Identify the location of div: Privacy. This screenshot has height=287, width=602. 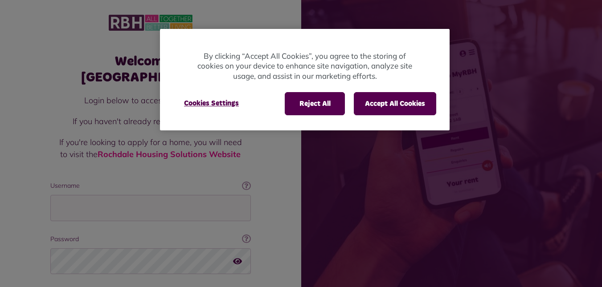
(305, 80).